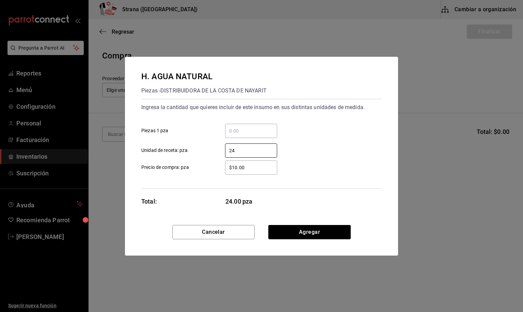  What do you see at coordinates (251, 201) in the screenshot?
I see `span: 24.00 pza` at bounding box center [251, 201].